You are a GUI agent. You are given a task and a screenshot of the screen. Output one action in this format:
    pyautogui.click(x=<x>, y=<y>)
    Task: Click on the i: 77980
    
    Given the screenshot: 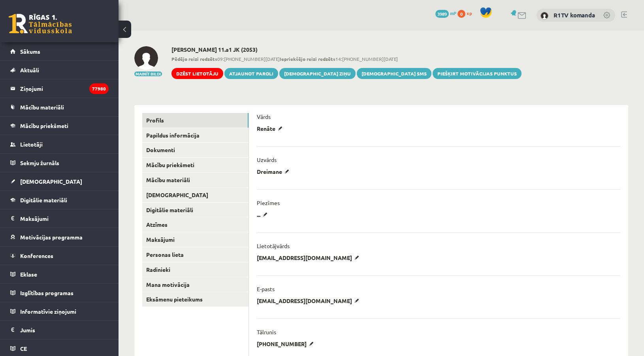 What is the action you would take?
    pyautogui.click(x=99, y=89)
    